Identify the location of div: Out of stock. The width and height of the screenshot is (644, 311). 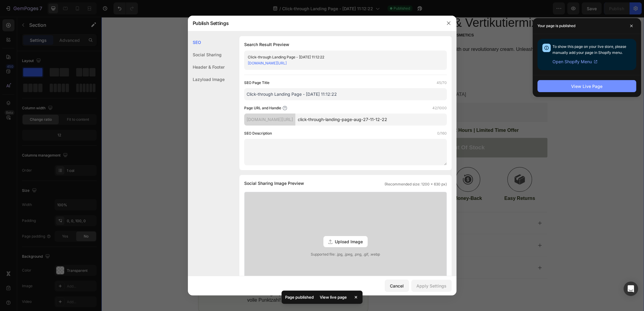
(365, 131).